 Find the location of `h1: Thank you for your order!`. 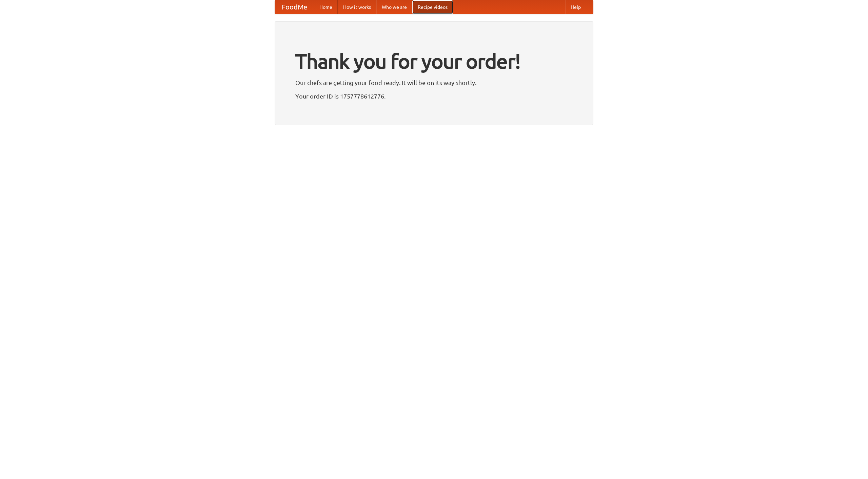

h1: Thank you for your order! is located at coordinates (434, 61).